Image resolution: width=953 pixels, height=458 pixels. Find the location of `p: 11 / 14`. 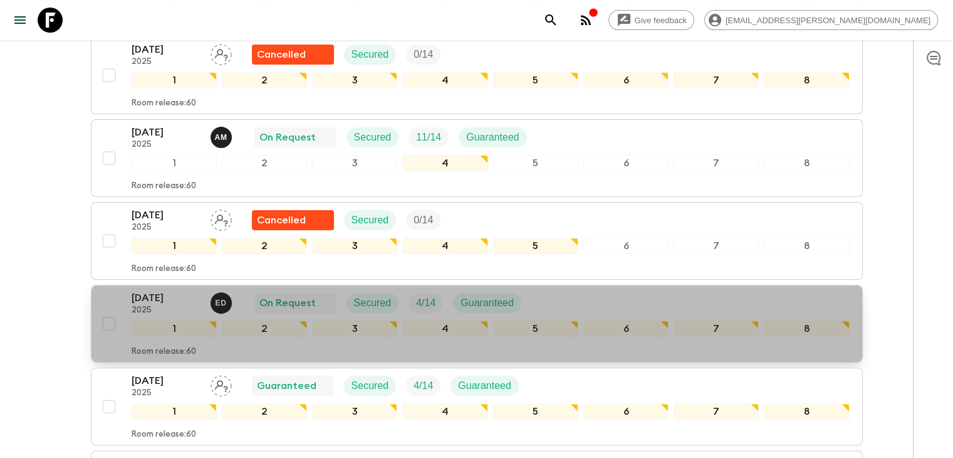

p: 11 / 14 is located at coordinates (429, 137).